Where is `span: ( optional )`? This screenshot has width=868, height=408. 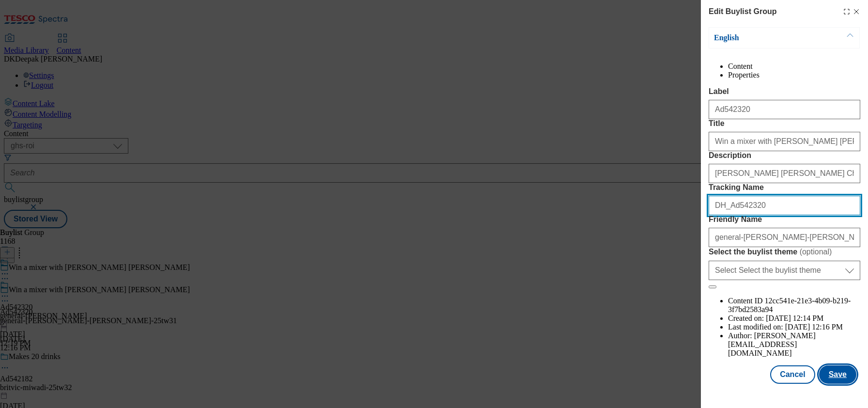 span: ( optional ) is located at coordinates (816, 251).